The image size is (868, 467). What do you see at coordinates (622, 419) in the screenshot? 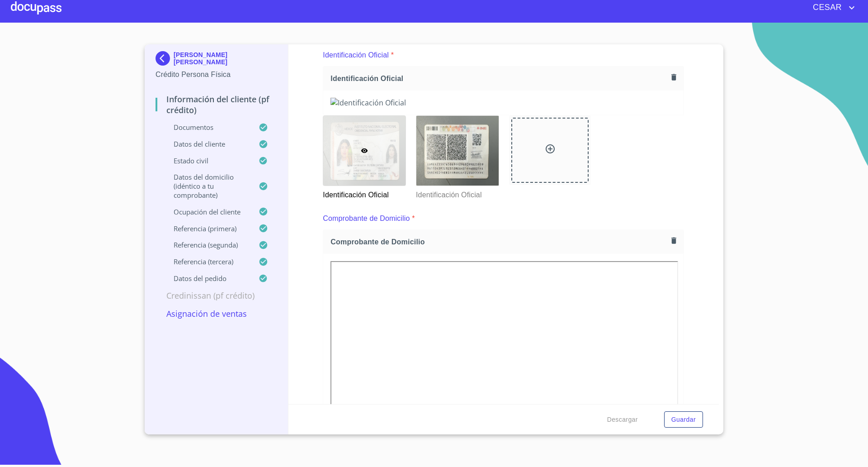
I see `button: Descargar` at bounding box center [622, 419].